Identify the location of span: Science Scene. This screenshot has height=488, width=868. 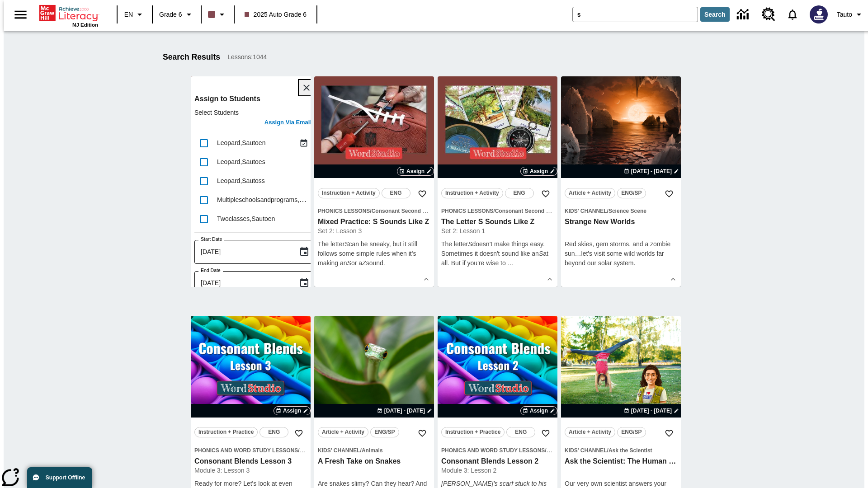
(627, 211).